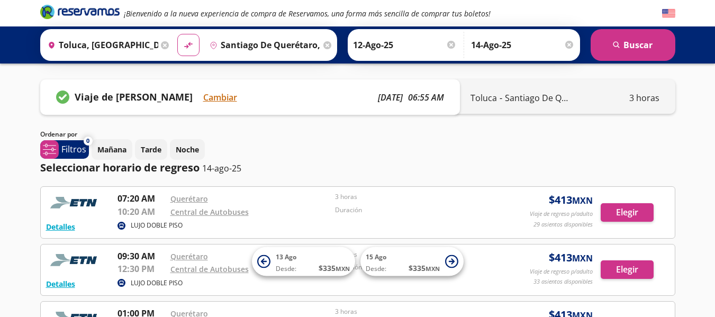  I want to click on button: 13 AgoDesde:$335MXN, so click(303, 262).